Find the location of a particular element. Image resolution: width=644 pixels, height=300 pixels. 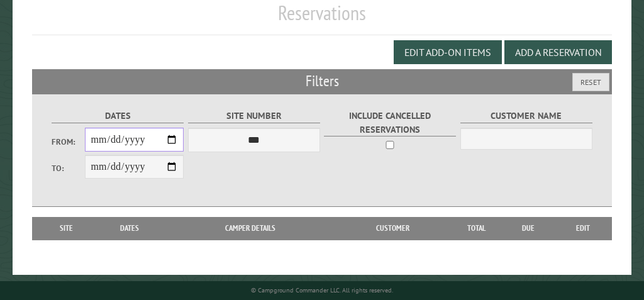

th: Edit is located at coordinates (583, 228).